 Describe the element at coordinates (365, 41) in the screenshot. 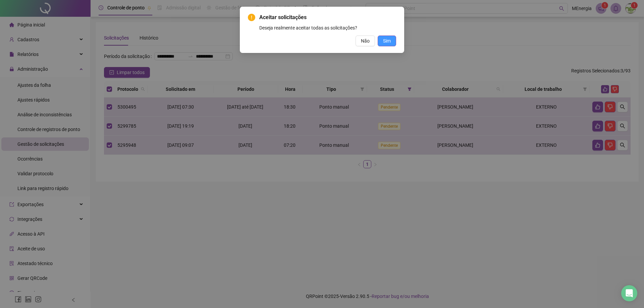

I see `span: Não` at that location.